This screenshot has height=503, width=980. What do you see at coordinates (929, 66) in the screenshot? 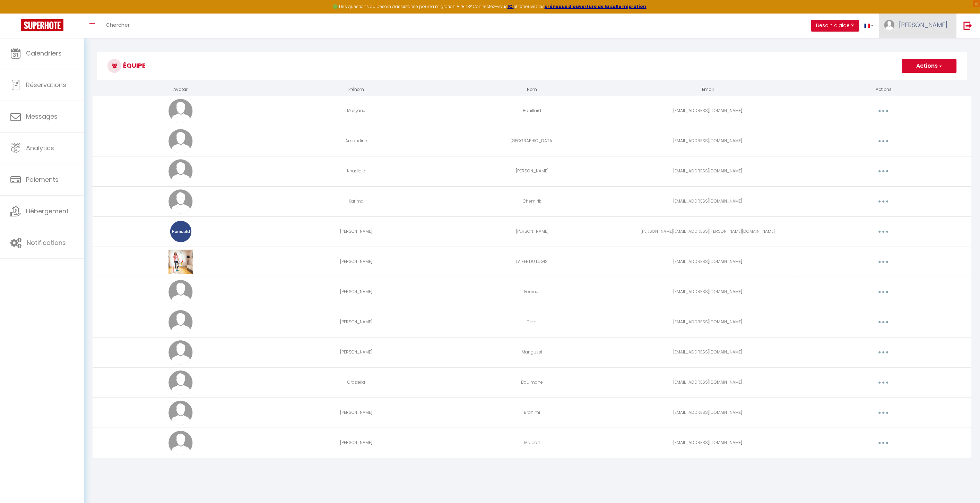
I see `button: Actions` at bounding box center [929, 66].